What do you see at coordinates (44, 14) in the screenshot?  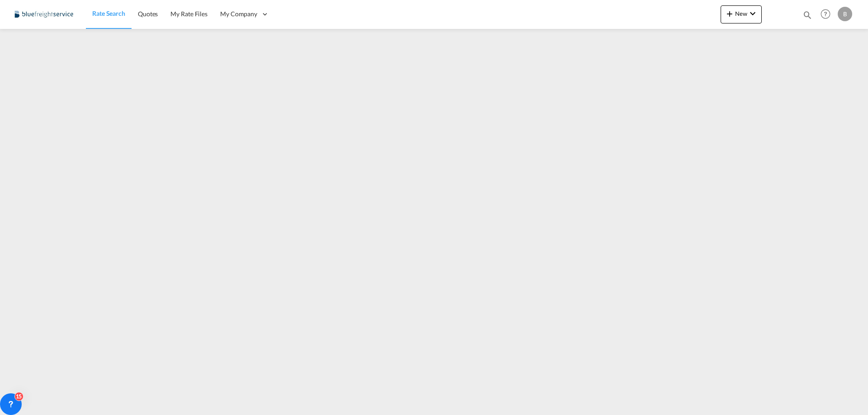 I see `img: 9097ab40c0d911ee81d80fb7ec8da167.JPG` at bounding box center [44, 14].